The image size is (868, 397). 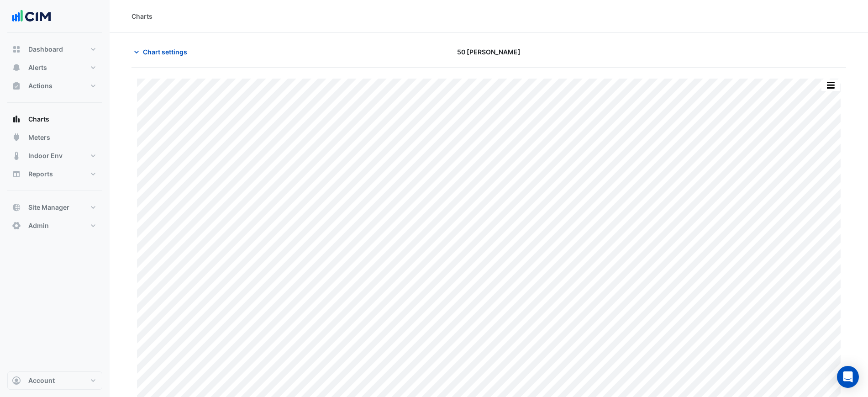 I want to click on button: Charts, so click(x=55, y=119).